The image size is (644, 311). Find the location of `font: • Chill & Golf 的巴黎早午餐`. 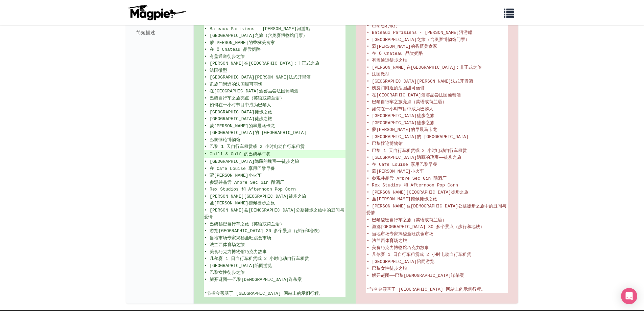

font: • Chill & Golf 的巴黎早午餐 is located at coordinates (237, 154).